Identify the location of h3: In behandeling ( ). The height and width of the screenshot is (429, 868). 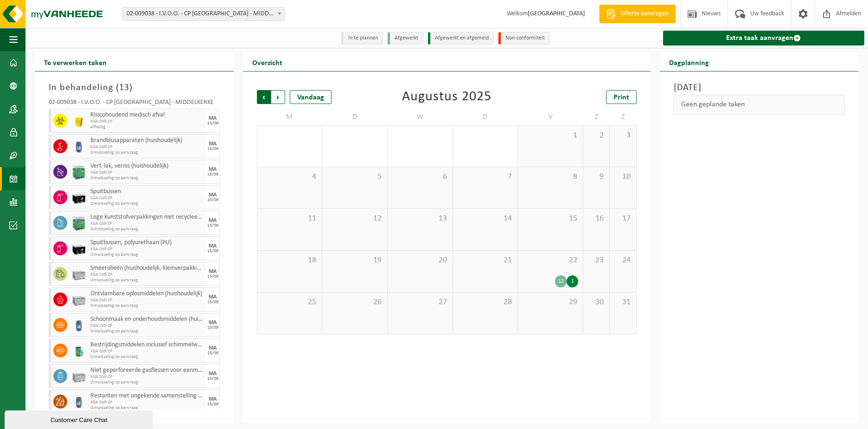
(134, 88).